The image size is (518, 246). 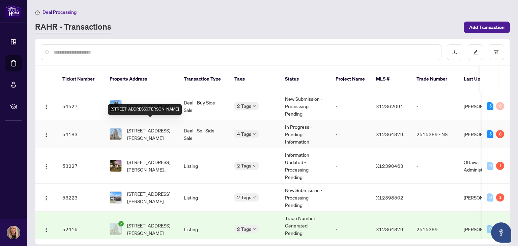 What do you see at coordinates (496, 52) in the screenshot?
I see `span: filter` at bounding box center [496, 52].